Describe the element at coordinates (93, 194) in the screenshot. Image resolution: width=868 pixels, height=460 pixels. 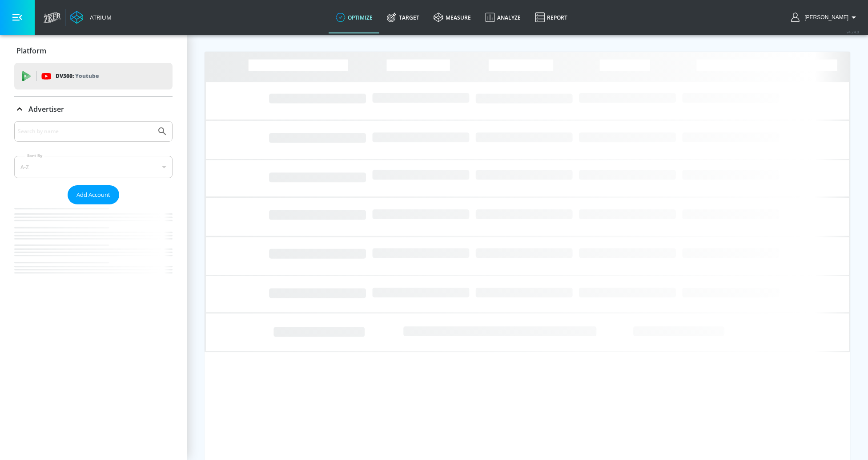
I see `span: Add Account` at that location.